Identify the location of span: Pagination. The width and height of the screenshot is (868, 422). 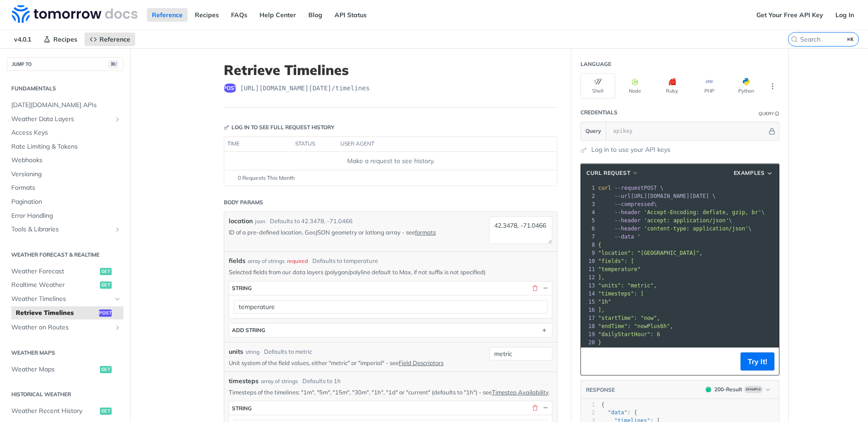
(66, 202).